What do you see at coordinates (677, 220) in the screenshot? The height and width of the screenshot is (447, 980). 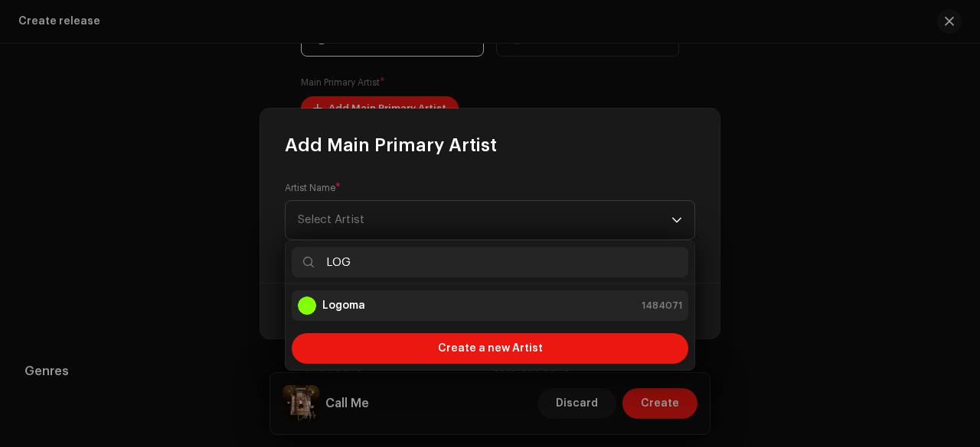 I see `div: dropdown trigger` at bounding box center [677, 220].